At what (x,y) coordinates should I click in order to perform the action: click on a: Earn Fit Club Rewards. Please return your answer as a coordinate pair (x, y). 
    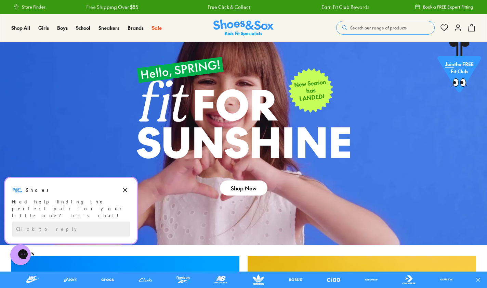
    Looking at the image, I should click on (345, 7).